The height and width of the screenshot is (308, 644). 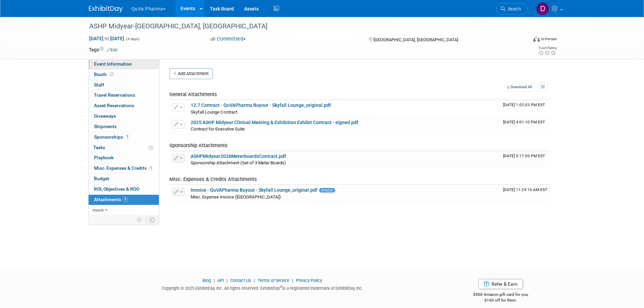 I want to click on span: Budget, so click(x=101, y=179).